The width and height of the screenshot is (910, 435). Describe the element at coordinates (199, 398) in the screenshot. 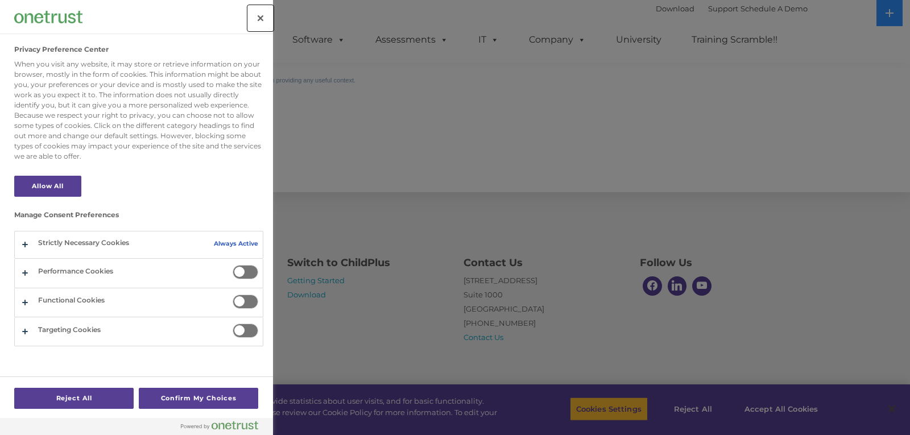

I see `button: Confirm My Choices` at that location.